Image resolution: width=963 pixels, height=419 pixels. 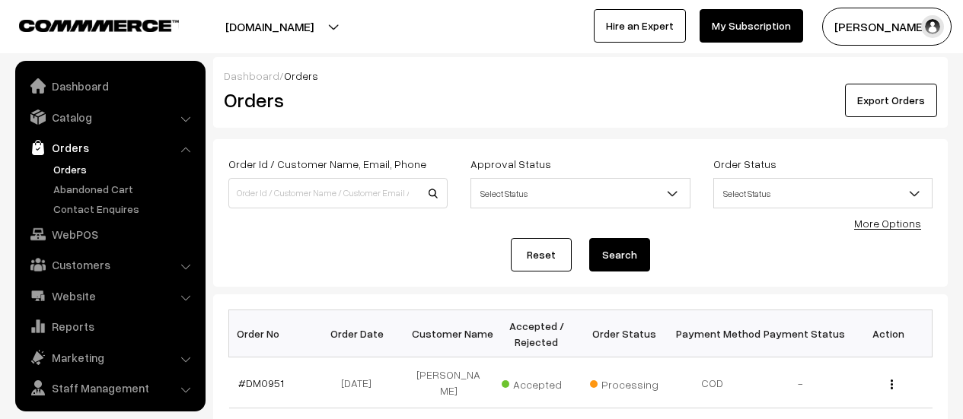 What do you see at coordinates (744, 164) in the screenshot?
I see `label: Order Status` at bounding box center [744, 164].